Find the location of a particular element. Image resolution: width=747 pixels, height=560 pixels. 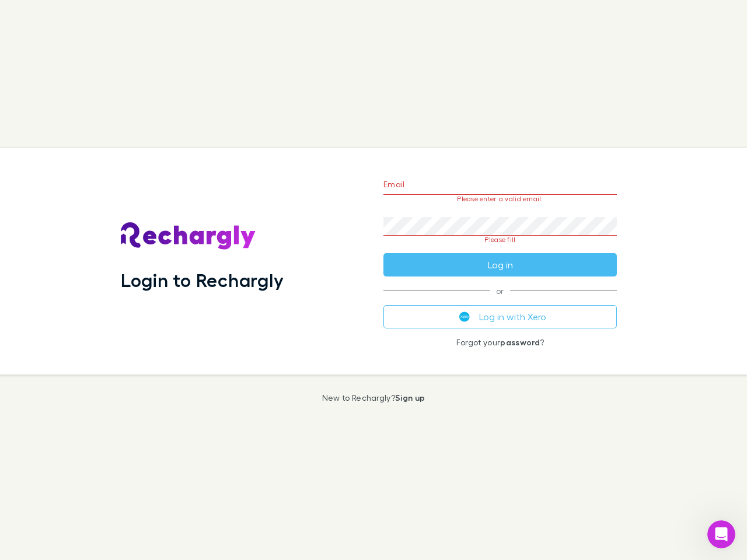

a: password is located at coordinates (520, 342).